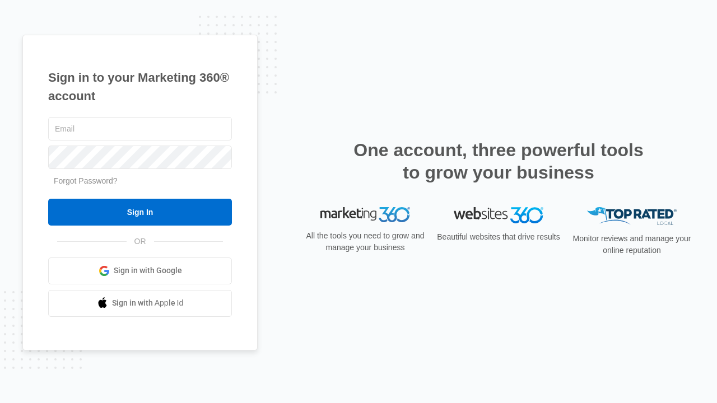 The width and height of the screenshot is (717, 403). Describe the element at coordinates (365, 215) in the screenshot. I see `img: Marketing 360` at that location.